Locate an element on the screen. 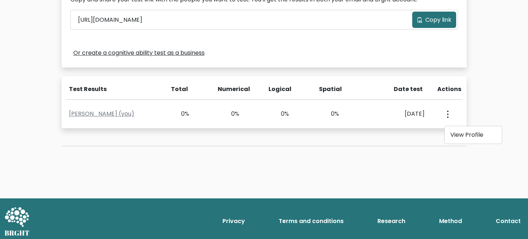 This screenshot has width=528, height=239. a: Method is located at coordinates (450, 221).